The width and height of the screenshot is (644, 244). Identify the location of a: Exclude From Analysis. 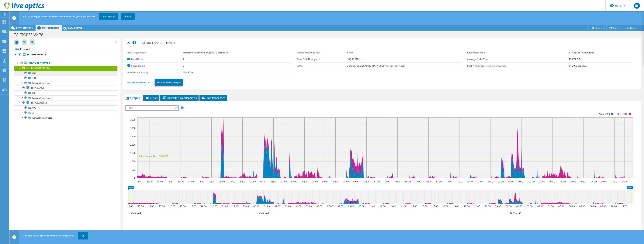
(168, 82).